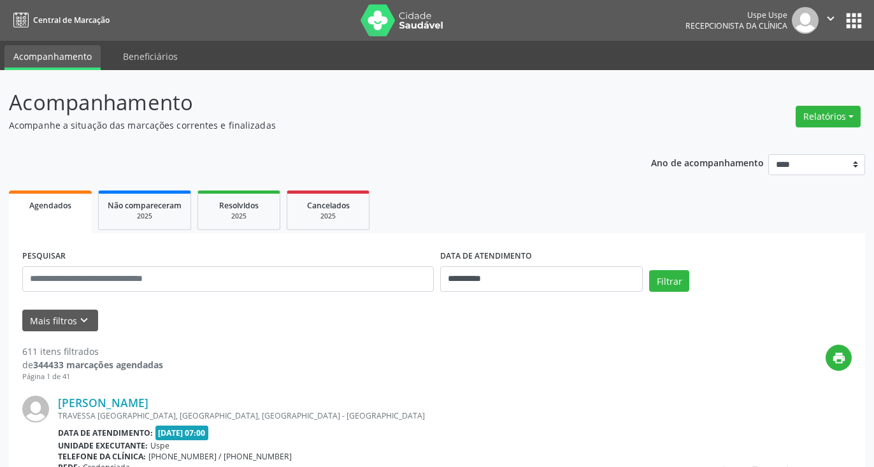 This screenshot has width=874, height=467. Describe the element at coordinates (44, 256) in the screenshot. I see `label: PESQUISAR` at that location.